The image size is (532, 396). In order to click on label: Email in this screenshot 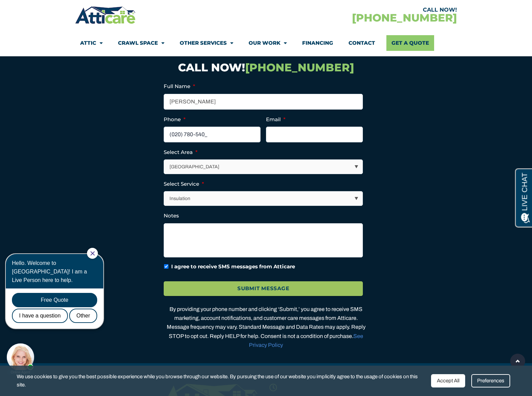, I will do `click(275, 120)`.